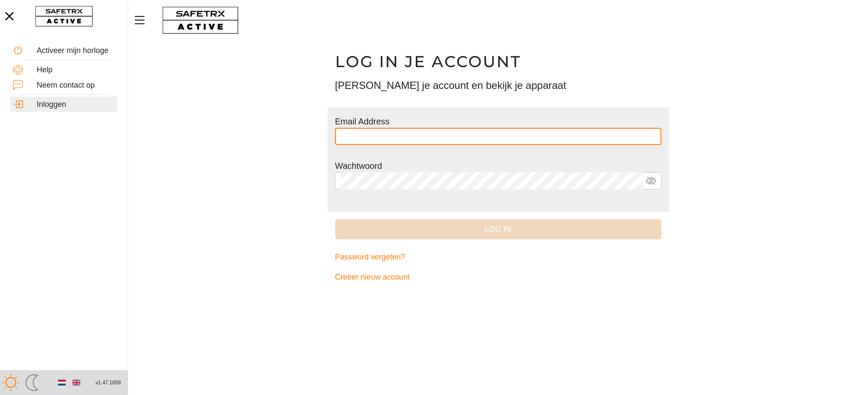 Image resolution: width=868 pixels, height=395 pixels. What do you see at coordinates (18, 85) in the screenshot?
I see `img: ContactUs.svg` at bounding box center [18, 85].